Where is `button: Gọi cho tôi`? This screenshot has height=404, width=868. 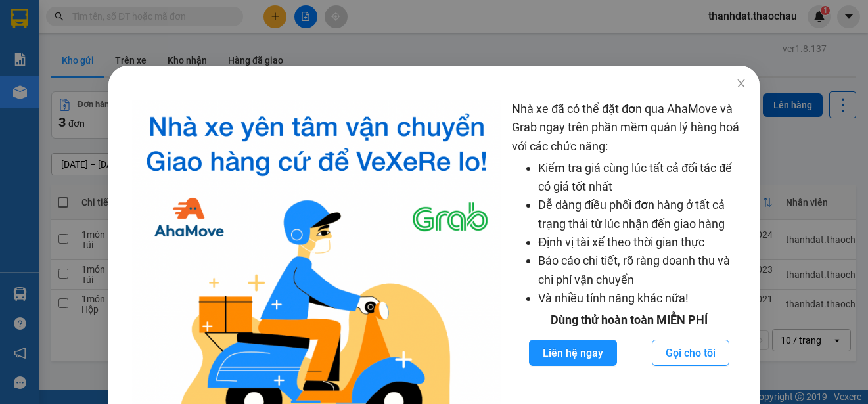 button: Gọi cho tôi is located at coordinates (691, 352).